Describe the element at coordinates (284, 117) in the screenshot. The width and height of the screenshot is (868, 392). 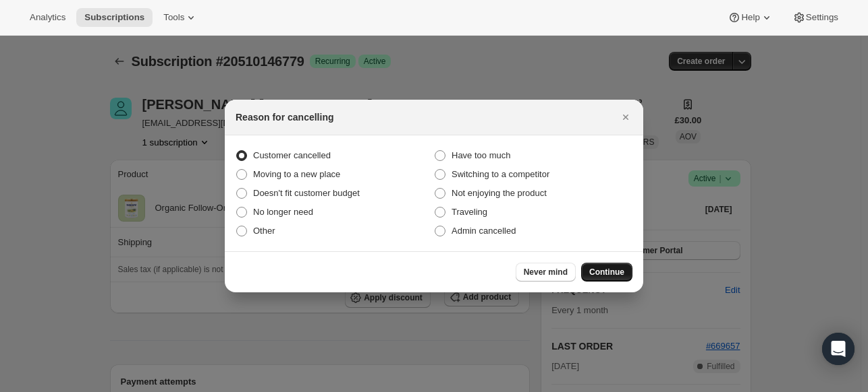
I see `h2: Reason for cancelling` at that location.